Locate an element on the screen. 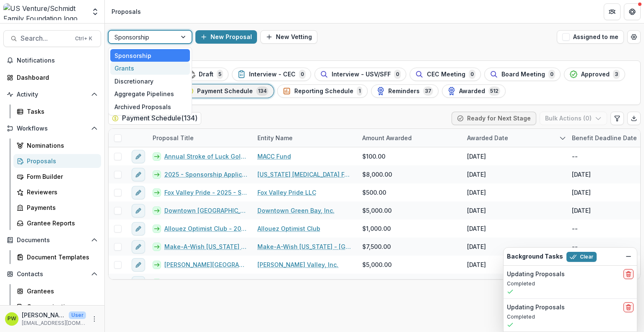  a: Communications is located at coordinates (57, 307).